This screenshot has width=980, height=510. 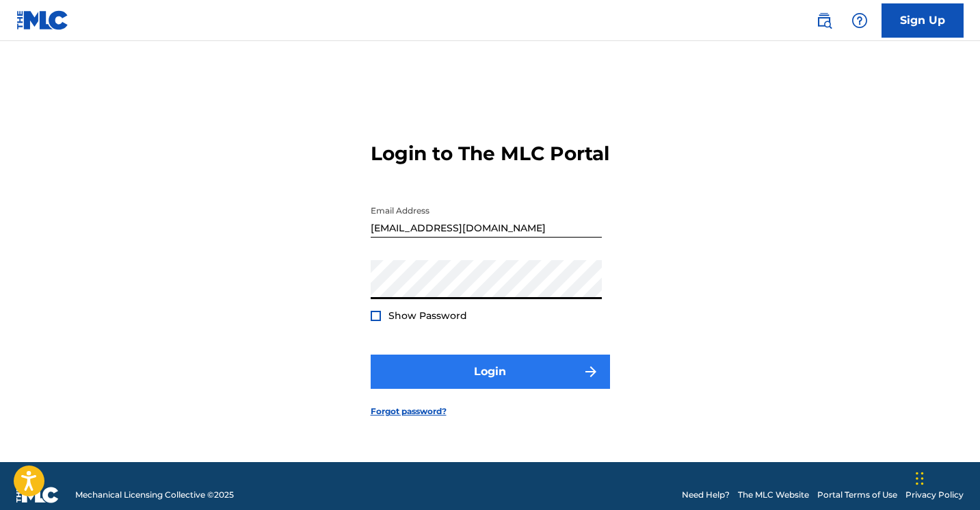 What do you see at coordinates (947, 477) in the screenshot?
I see `div: Chat Widget` at bounding box center [947, 477].